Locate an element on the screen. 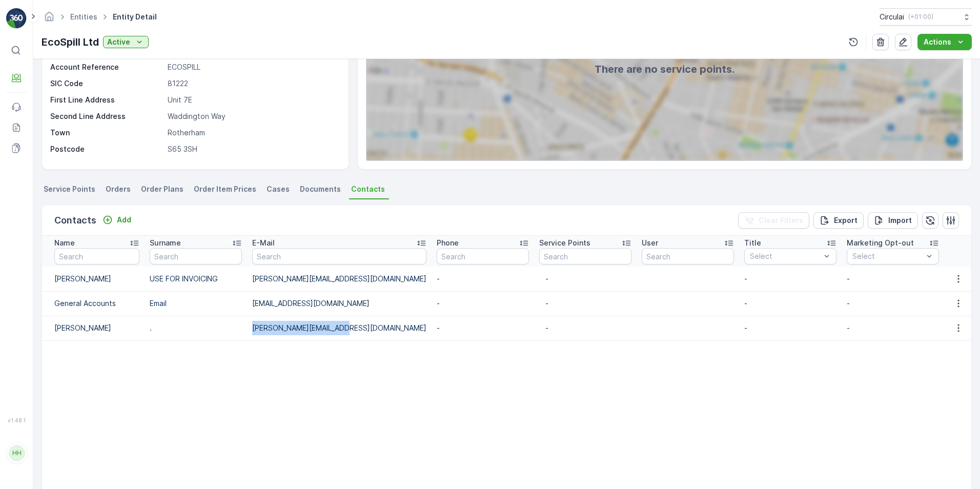 Image resolution: width=980 pixels, height=489 pixels. p: User is located at coordinates (650, 243).